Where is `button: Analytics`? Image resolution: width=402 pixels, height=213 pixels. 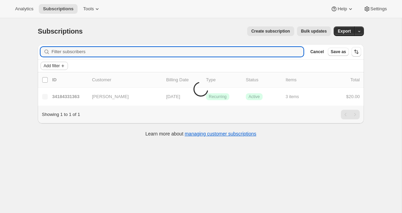
button: Analytics is located at coordinates (24, 9).